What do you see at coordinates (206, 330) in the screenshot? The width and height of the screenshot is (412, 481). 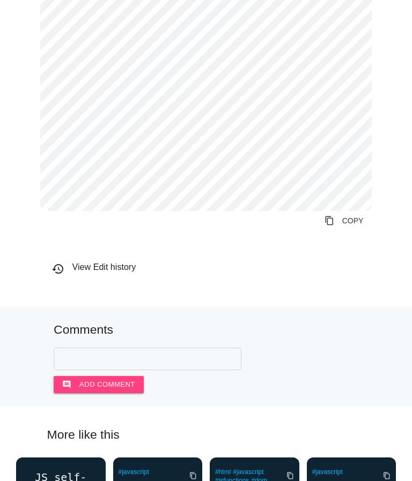 I see `h5: Comments` at bounding box center [206, 330].